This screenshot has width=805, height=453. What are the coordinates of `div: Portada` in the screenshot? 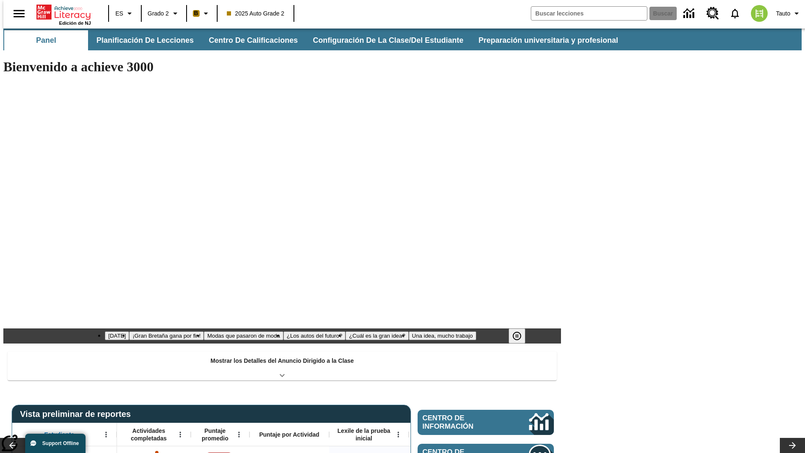 It's located at (64, 14).